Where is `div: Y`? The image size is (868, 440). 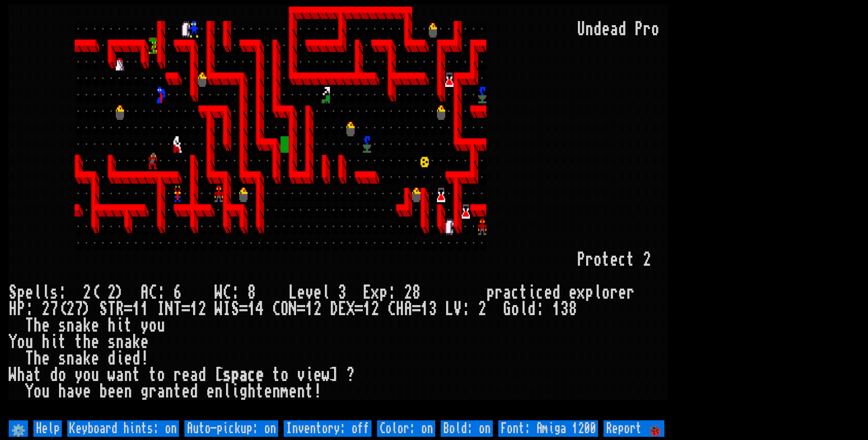 div: Y is located at coordinates (13, 342).